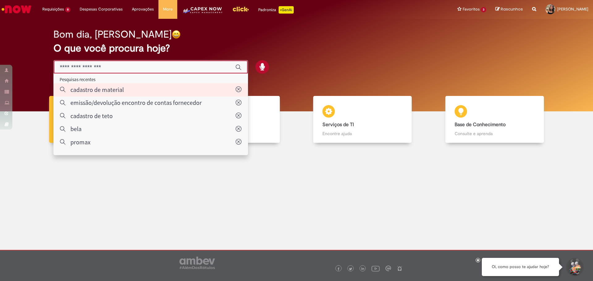  What do you see at coordinates (574, 267) in the screenshot?
I see `button: Iniciar Conversa de Suporte` at bounding box center [574, 267].